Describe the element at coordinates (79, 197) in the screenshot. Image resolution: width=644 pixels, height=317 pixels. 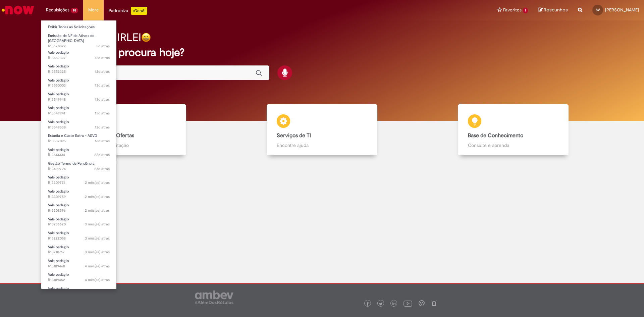
I see `span: R13309759` at that location.